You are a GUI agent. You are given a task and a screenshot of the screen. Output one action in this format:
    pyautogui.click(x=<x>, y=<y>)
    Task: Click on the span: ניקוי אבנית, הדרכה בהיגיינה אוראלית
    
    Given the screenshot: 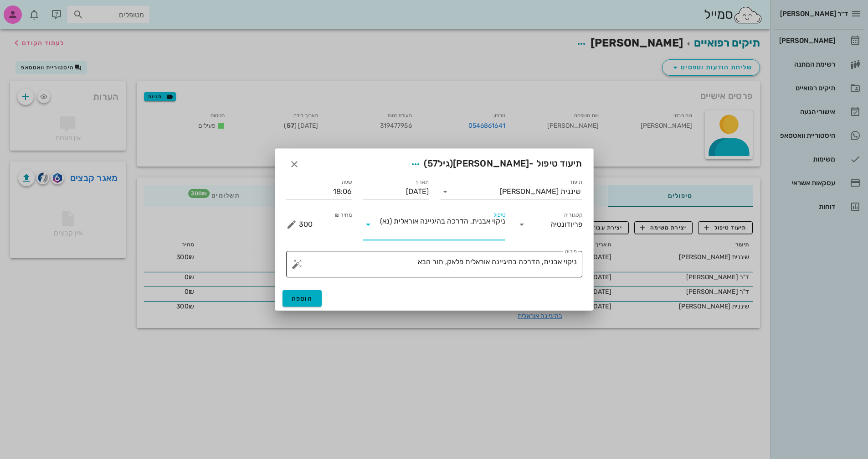 What is the action you would take?
    pyautogui.click(x=449, y=221)
    